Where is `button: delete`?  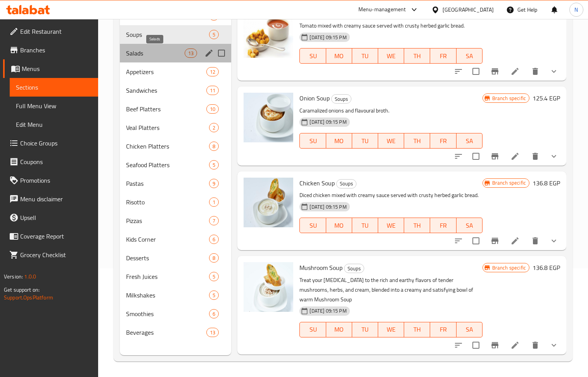
button: delete is located at coordinates (535, 241).